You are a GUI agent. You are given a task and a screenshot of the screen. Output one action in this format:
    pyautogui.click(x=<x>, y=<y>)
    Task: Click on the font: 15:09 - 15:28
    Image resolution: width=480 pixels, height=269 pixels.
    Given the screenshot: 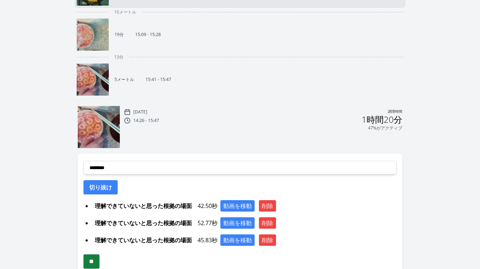 What is the action you would take?
    pyautogui.click(x=148, y=34)
    